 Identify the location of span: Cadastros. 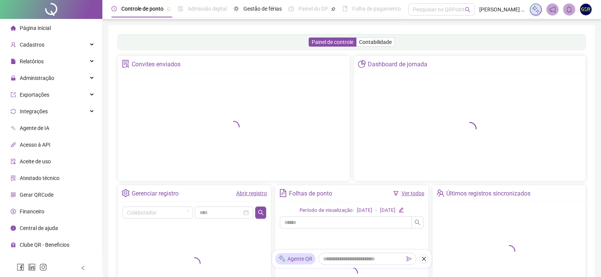
(32, 45).